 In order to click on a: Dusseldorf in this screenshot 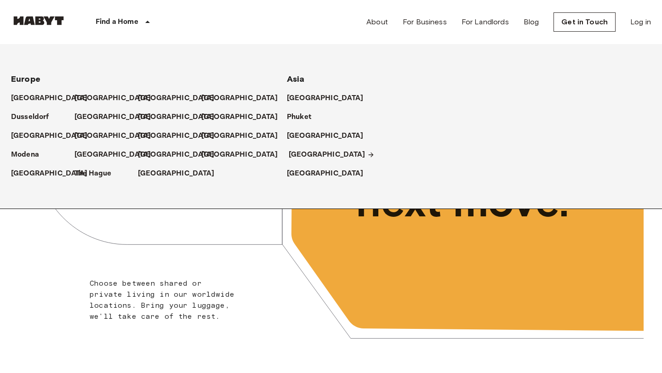, I will do `click(34, 117)`.